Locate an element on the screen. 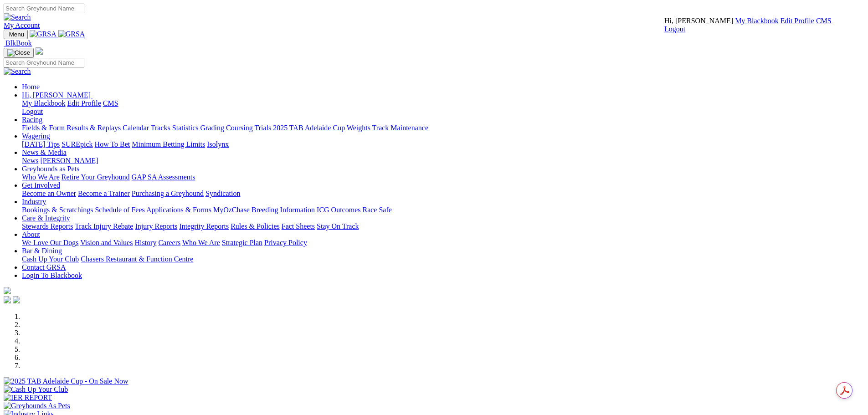 This screenshot has width=868, height=415. a: About is located at coordinates (31, 234).